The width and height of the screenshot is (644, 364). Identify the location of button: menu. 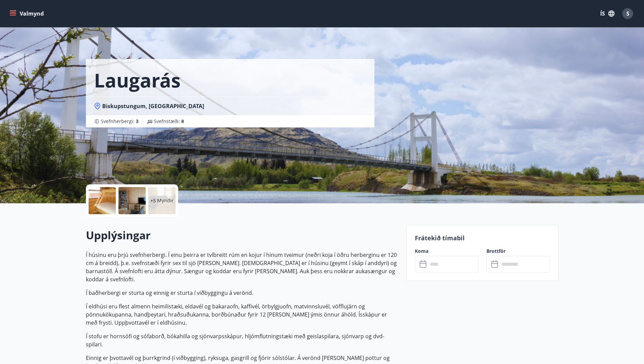
(27, 14).